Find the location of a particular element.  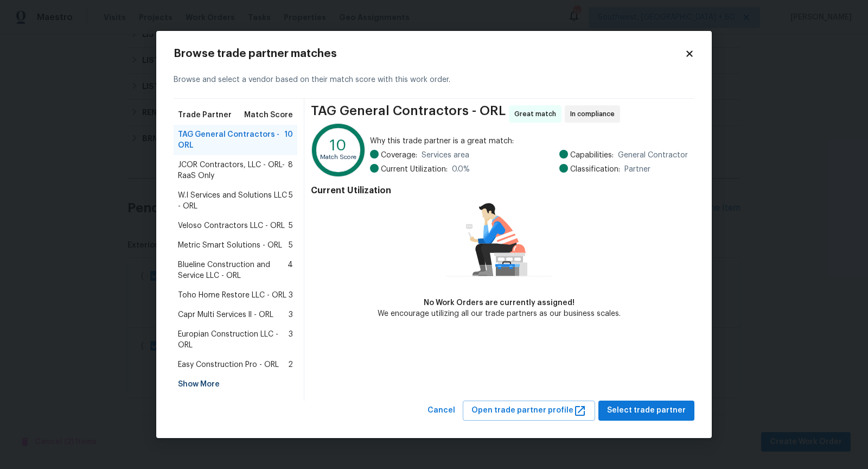

span: Partner is located at coordinates (637, 170).